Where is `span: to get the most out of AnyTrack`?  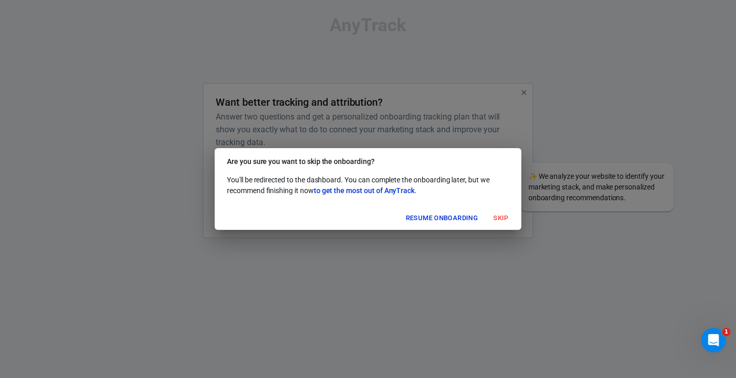
span: to get the most out of AnyTrack is located at coordinates (364, 191).